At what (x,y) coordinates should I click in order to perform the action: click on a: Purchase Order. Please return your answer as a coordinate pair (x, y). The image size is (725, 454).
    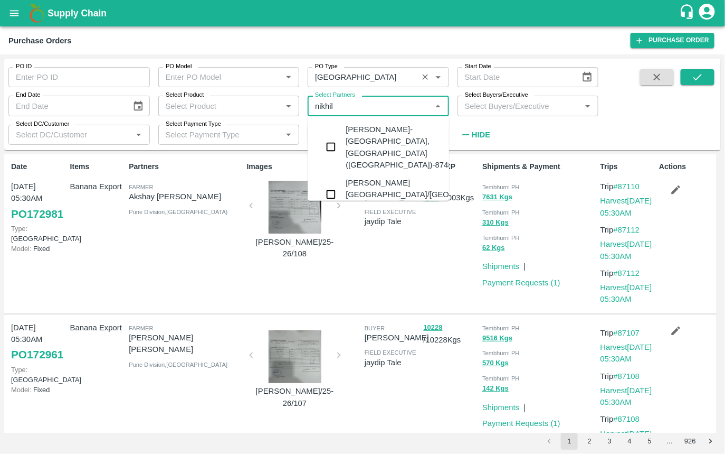
    Looking at the image, I should click on (673, 40).